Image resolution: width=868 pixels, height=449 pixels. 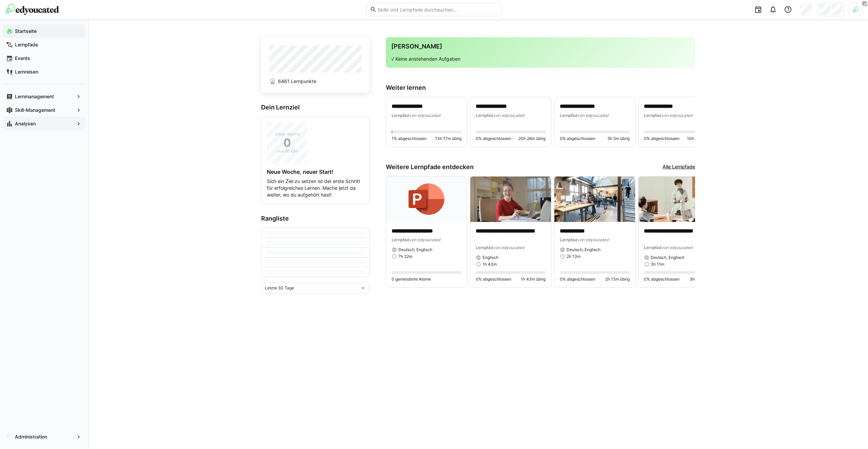 What do you see at coordinates (438, 10) in the screenshot?
I see `input: Skills und Lernpfade durchsuchen…` at bounding box center [438, 10].